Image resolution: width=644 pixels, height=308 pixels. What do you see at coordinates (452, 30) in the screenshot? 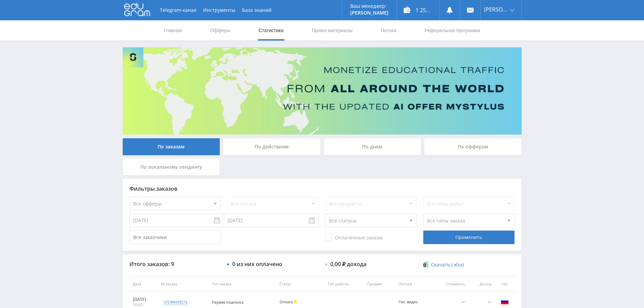
I see `a: Реферальная программа` at bounding box center [452, 30].